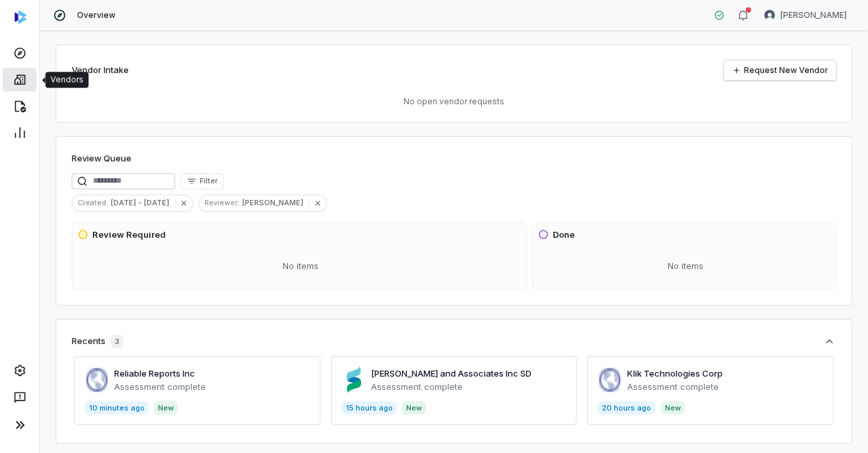 This screenshot has height=453, width=868. Describe the element at coordinates (66, 80) in the screenshot. I see `div: Vendors` at that location.